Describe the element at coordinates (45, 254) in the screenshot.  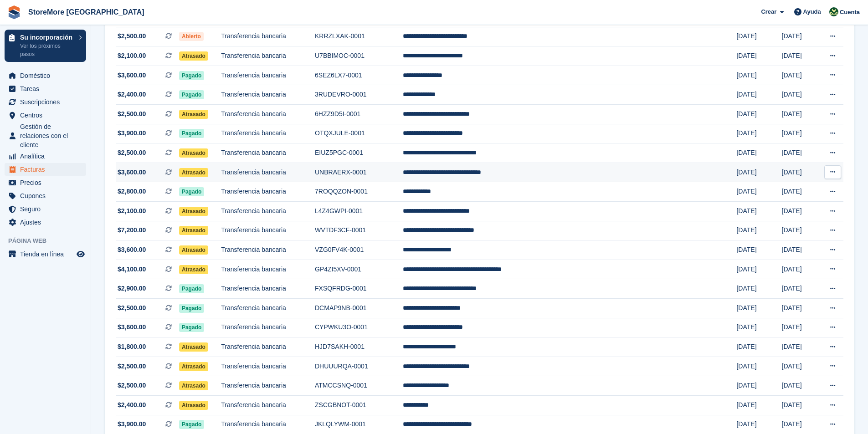
I see `a: menú` at that location.